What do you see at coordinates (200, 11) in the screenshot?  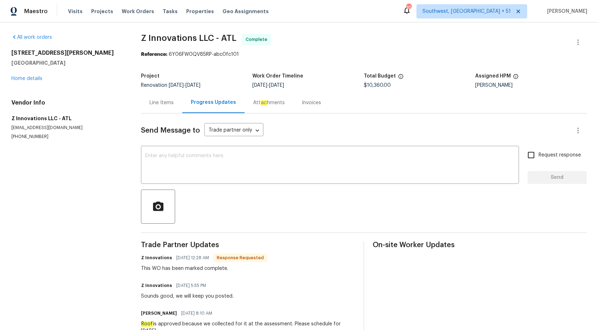 I see `span: Properties` at bounding box center [200, 11].